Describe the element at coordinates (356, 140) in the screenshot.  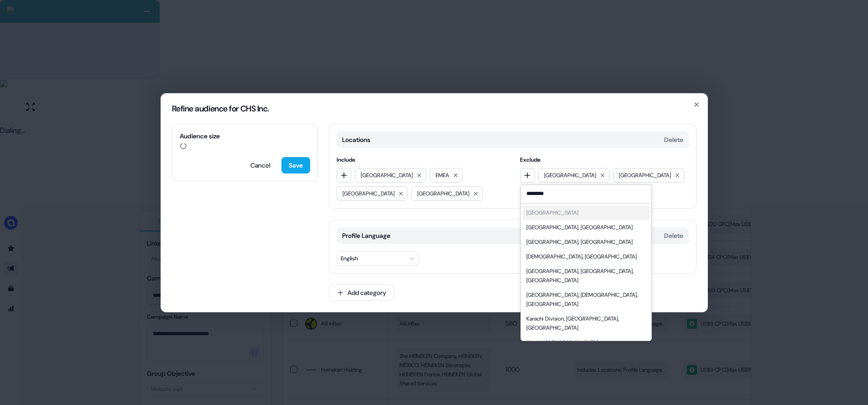
I see `span: Locations` at that location.